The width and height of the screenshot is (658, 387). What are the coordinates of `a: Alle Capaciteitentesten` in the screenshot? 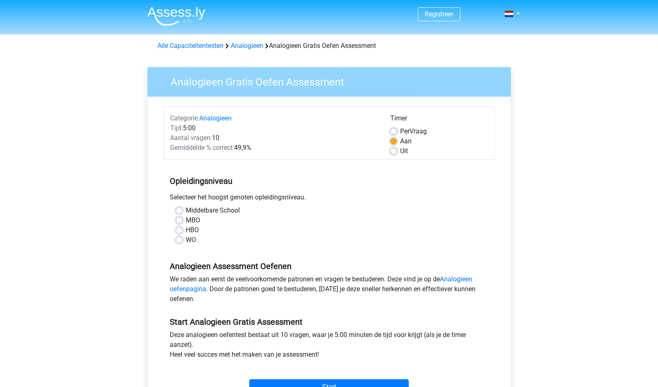 It's located at (190, 46).